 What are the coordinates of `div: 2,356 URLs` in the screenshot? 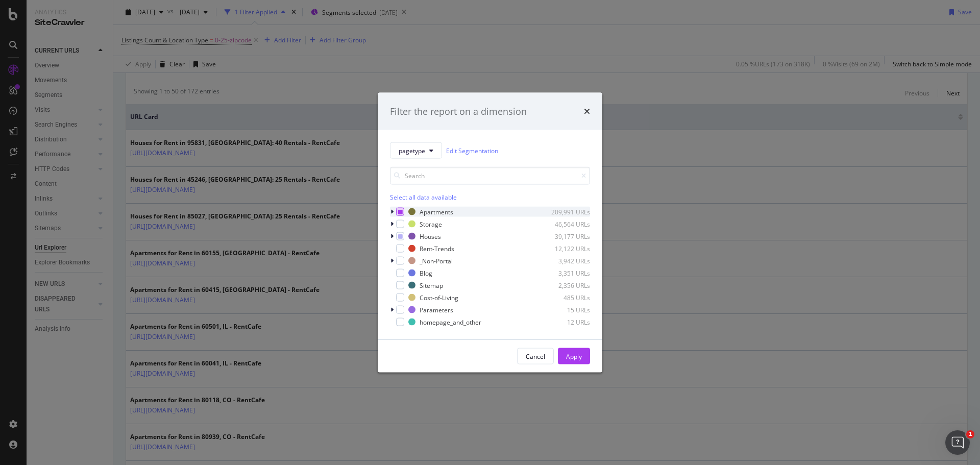 It's located at (565, 285).